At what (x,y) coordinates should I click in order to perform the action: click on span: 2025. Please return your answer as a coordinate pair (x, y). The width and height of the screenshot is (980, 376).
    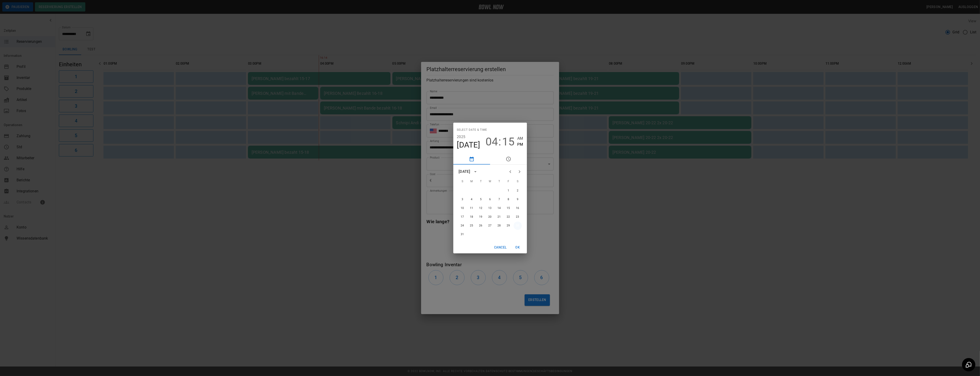
    Looking at the image, I should click on (461, 137).